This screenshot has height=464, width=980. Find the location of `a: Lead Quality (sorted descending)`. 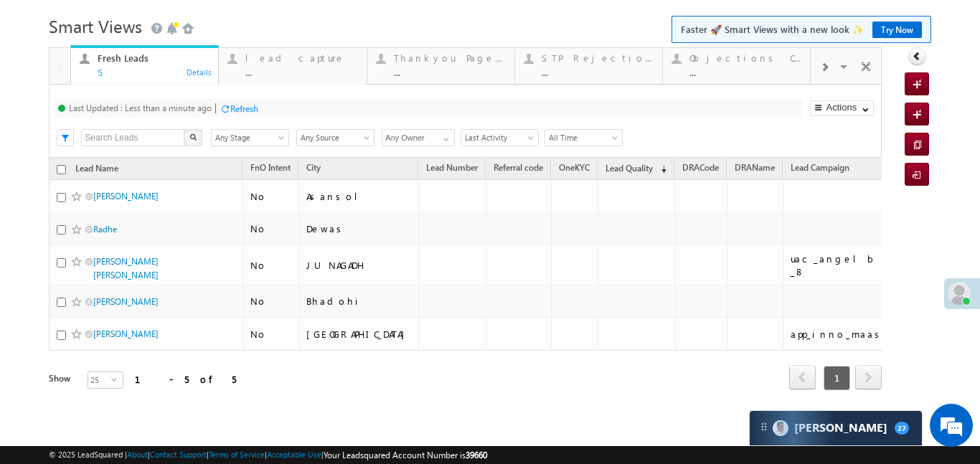

a: Lead Quality (sorted descending) is located at coordinates (636, 170).